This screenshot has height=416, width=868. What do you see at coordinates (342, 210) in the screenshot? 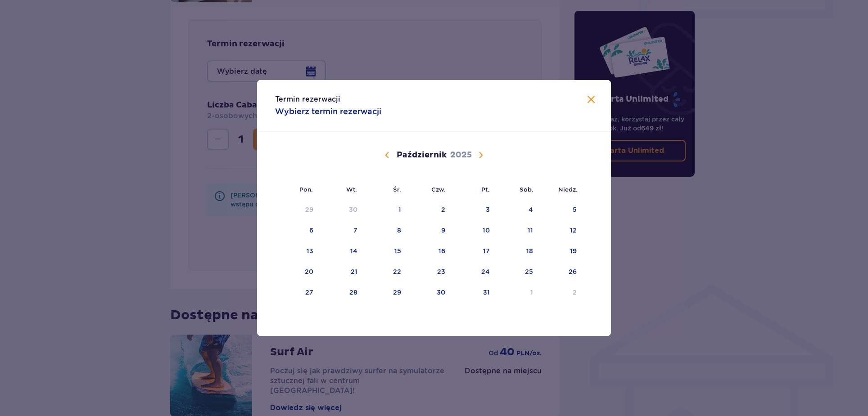
I see `td: wtorek, 30 września 2025` at bounding box center [342, 210].